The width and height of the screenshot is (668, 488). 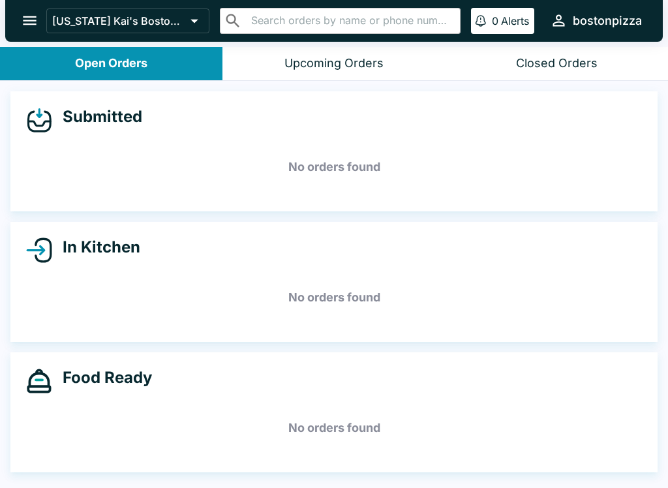 What do you see at coordinates (608, 21) in the screenshot?
I see `div: bostonpizza` at bounding box center [608, 21].